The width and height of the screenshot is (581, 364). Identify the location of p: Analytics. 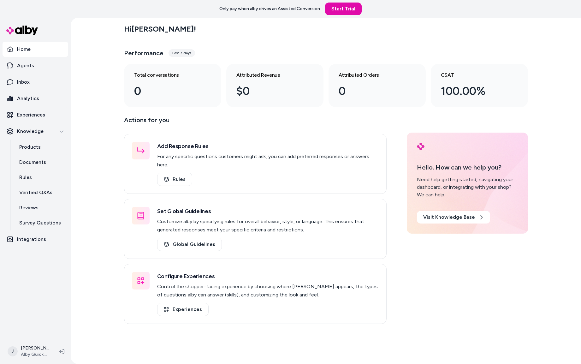
(28, 98).